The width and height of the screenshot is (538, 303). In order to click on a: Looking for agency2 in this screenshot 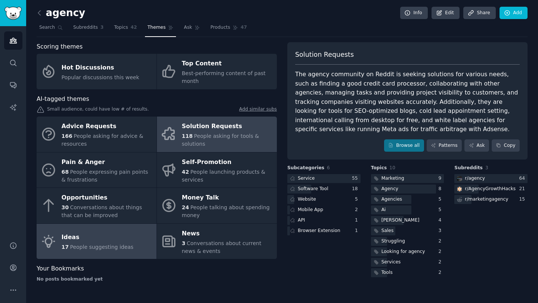, I will do `click(408, 252)`.